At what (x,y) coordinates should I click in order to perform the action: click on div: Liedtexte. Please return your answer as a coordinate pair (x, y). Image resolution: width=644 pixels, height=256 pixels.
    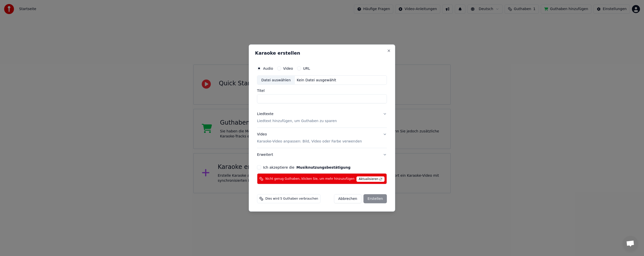
    Looking at the image, I should click on (265, 114).